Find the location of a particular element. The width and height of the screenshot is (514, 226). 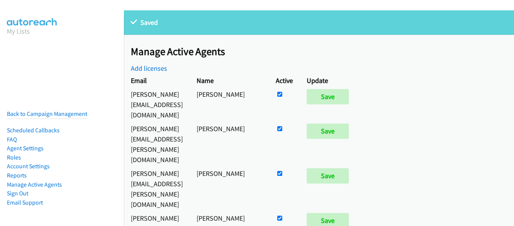

h2: Manage Active Agents is located at coordinates (323, 52).